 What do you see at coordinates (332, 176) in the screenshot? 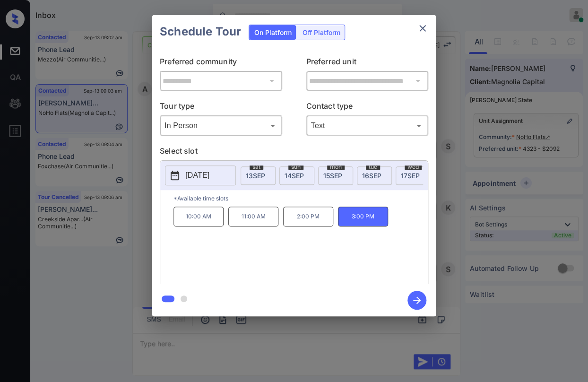
I see `span: 15 SEP` at bounding box center [332, 176].